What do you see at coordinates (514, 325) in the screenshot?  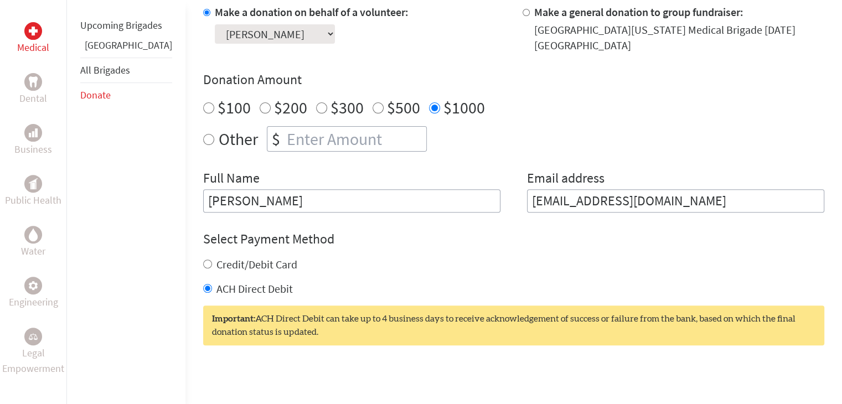 I see `div: ACH Direct Debit can take up to 4 business days to receive acknowledgement of success or failure ...` at bounding box center [514, 325].